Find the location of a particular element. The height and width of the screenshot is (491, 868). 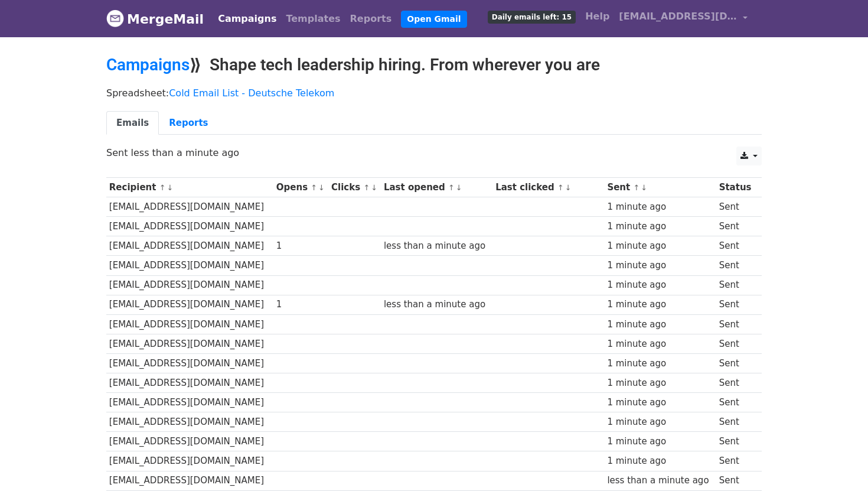

a: MergeMail is located at coordinates (155, 19).